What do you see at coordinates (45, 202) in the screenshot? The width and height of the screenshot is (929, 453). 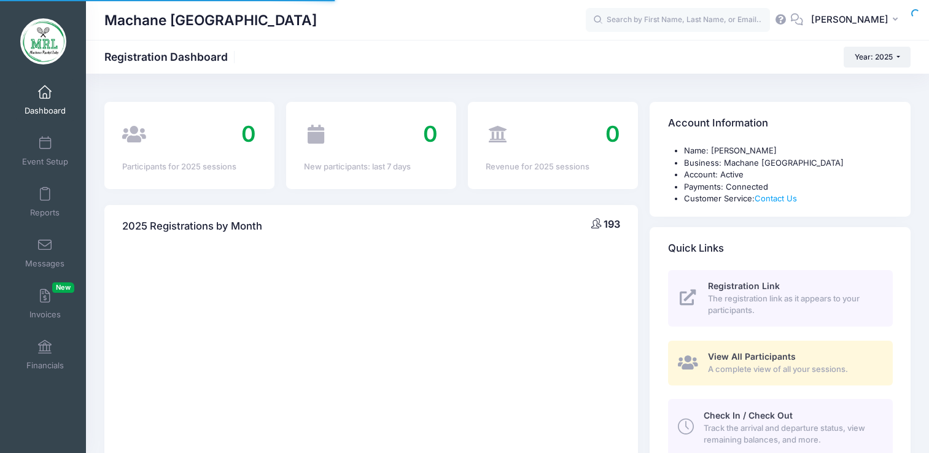 I see `a: Reports` at bounding box center [45, 202].